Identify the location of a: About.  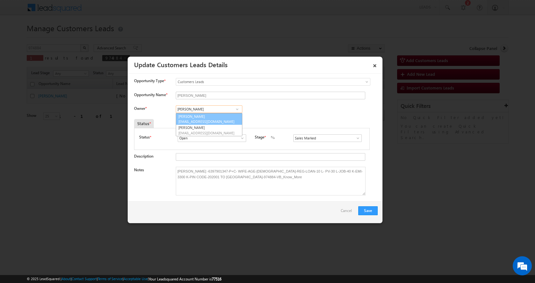
(66, 279).